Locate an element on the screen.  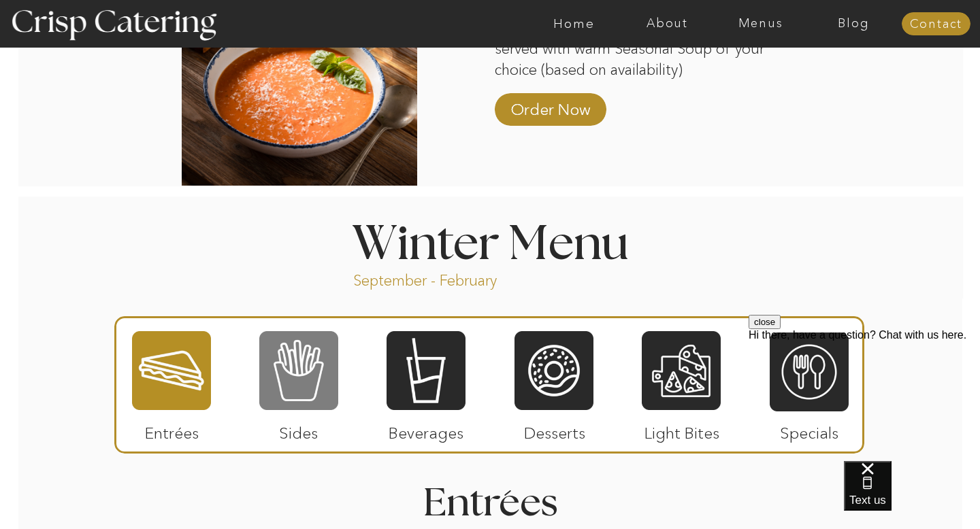
p: Beverages is located at coordinates (426, 430).